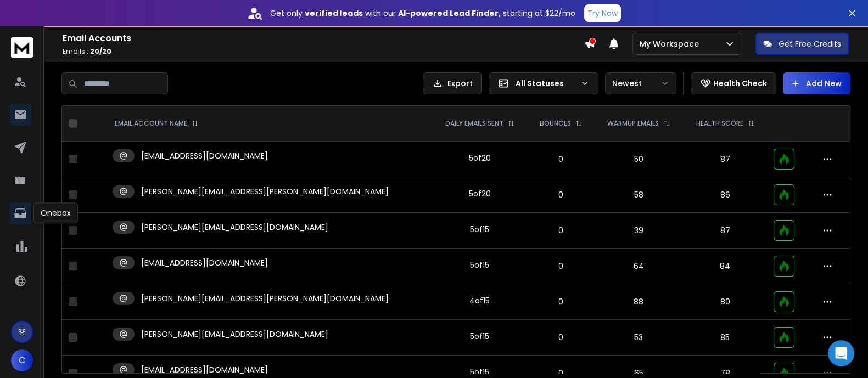  I want to click on button: Add New, so click(816, 84).